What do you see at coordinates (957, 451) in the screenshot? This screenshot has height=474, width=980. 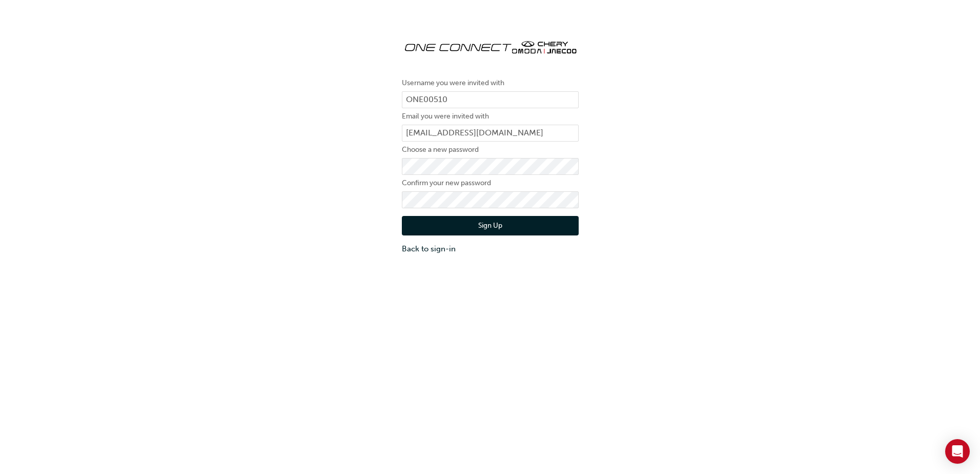 I see `div: Open Intercom Messenger` at bounding box center [957, 451].